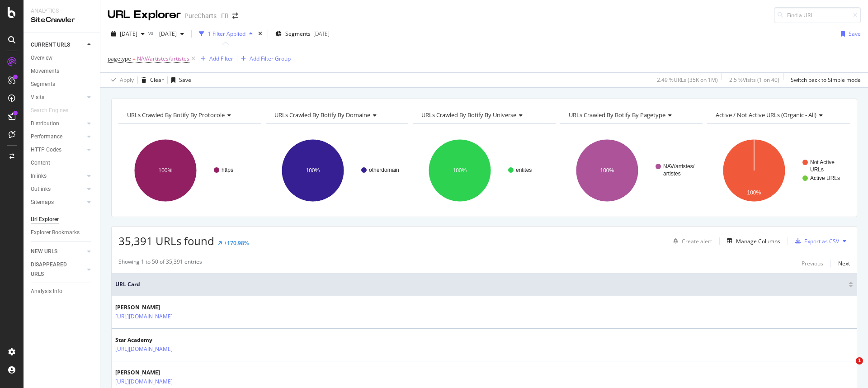 This screenshot has height=388, width=868. Describe the element at coordinates (813, 263) in the screenshot. I see `div: Previous` at that location.